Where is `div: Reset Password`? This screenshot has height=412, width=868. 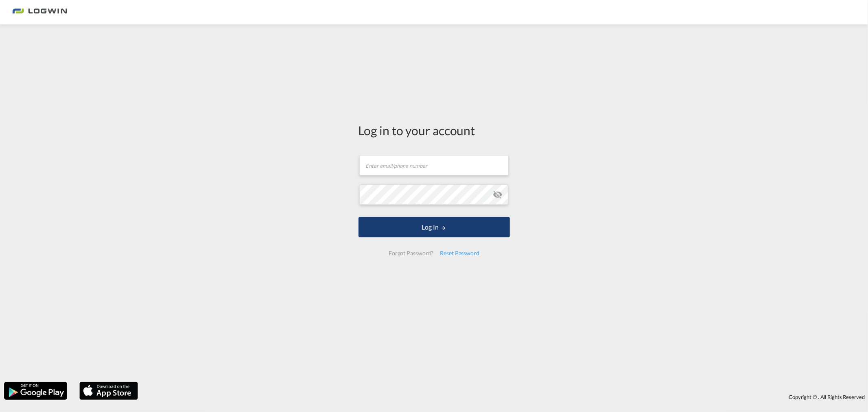
div: Reset Password is located at coordinates (460, 253).